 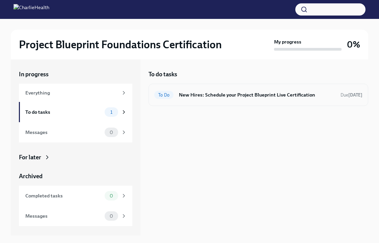 What do you see at coordinates (76, 74) in the screenshot?
I see `div: In progress` at bounding box center [76, 74].